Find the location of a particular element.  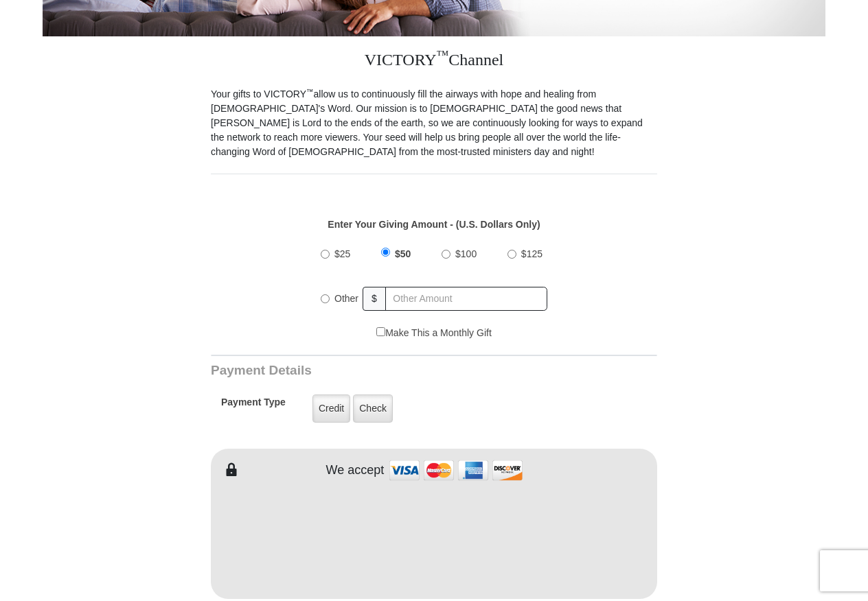

strong: Enter Your Giving Amount - (U.S. Dollars Only) is located at coordinates (433, 224).